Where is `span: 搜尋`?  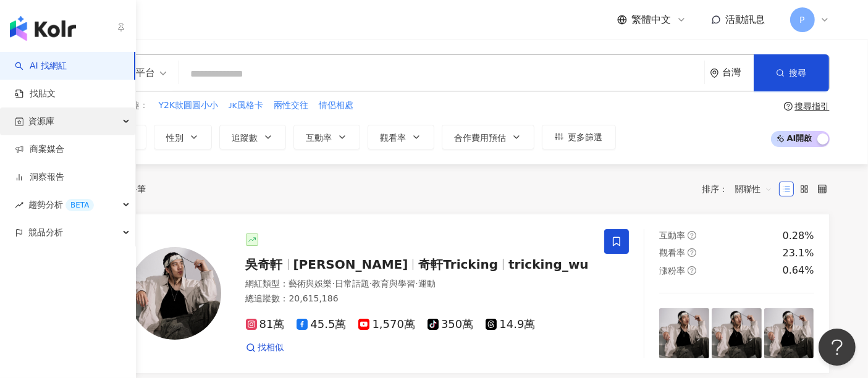
span: 搜尋 is located at coordinates (798, 73).